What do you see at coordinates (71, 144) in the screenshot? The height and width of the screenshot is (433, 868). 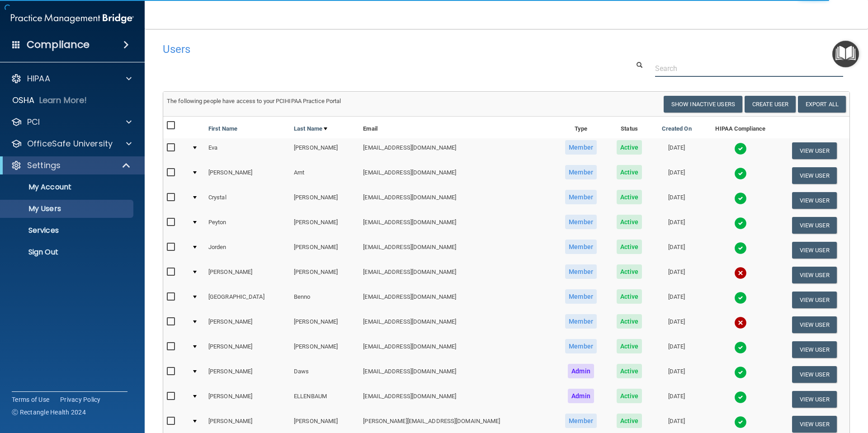 I see `a: OfficeSafe University` at bounding box center [71, 144].